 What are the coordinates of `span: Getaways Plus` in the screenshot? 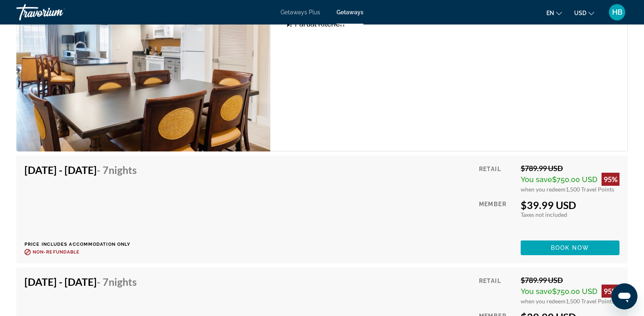 It's located at (300, 12).